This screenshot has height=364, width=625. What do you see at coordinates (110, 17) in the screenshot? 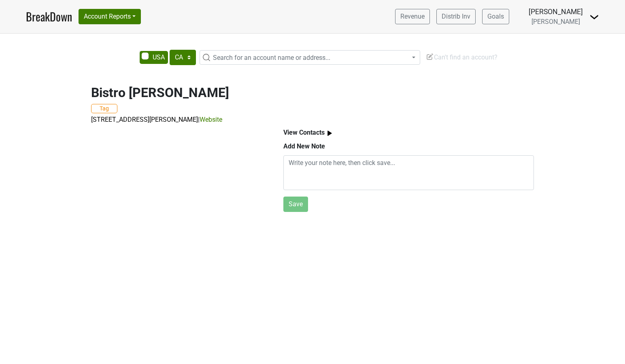
I see `button: Account Reports` at bounding box center [110, 17].